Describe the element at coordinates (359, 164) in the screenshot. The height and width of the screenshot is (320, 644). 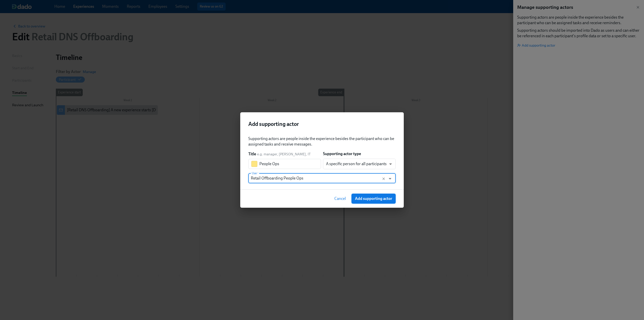
I see `div: A specific person for all participants` at that location.